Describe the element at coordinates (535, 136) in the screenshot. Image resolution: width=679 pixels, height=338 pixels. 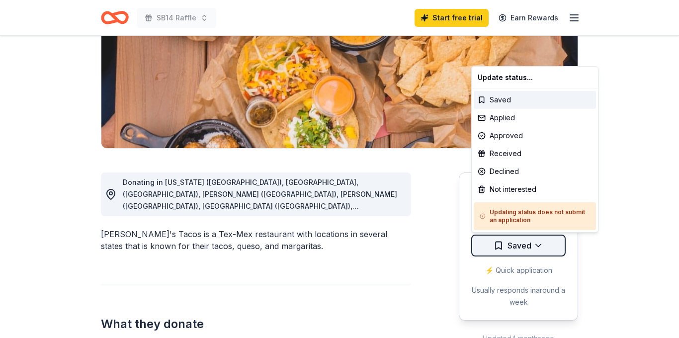
I see `div: Approved` at that location.